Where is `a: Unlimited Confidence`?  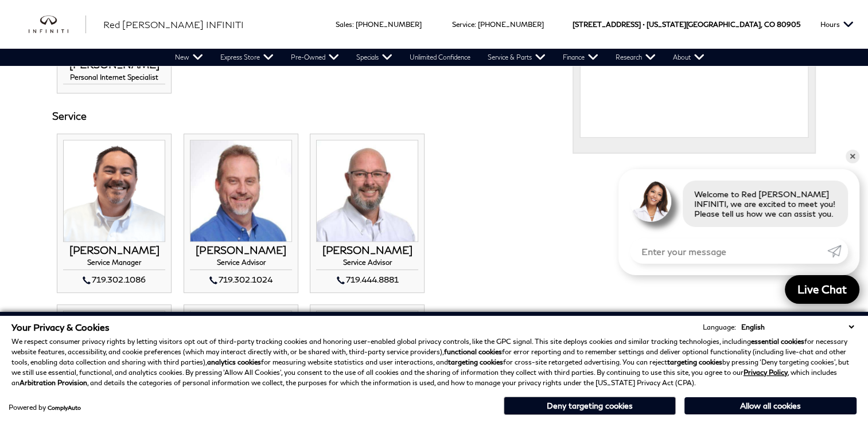 a: Unlimited Confidence is located at coordinates (440, 58).